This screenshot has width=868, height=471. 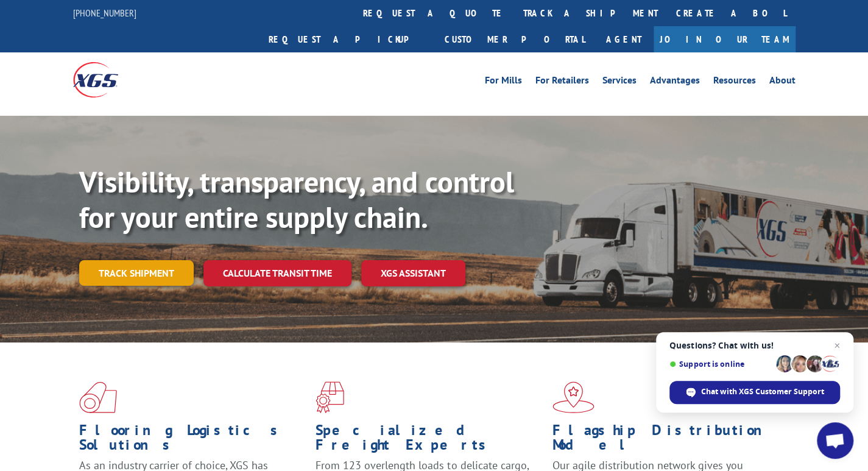 I want to click on img: xgs-icon-flagship-distribution-model-red, so click(x=573, y=397).